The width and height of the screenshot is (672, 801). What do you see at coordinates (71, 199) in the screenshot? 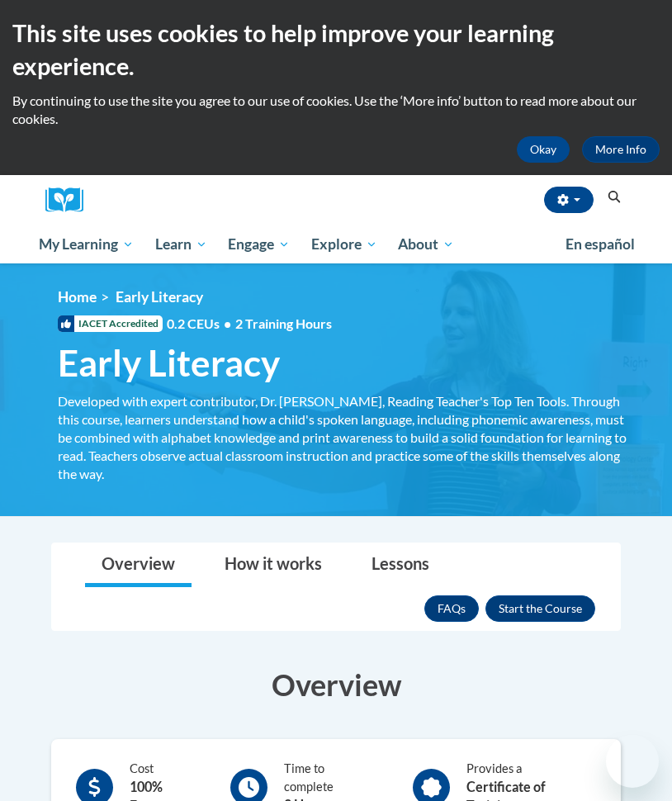
I see `a: Cox Campus` at bounding box center [71, 199].